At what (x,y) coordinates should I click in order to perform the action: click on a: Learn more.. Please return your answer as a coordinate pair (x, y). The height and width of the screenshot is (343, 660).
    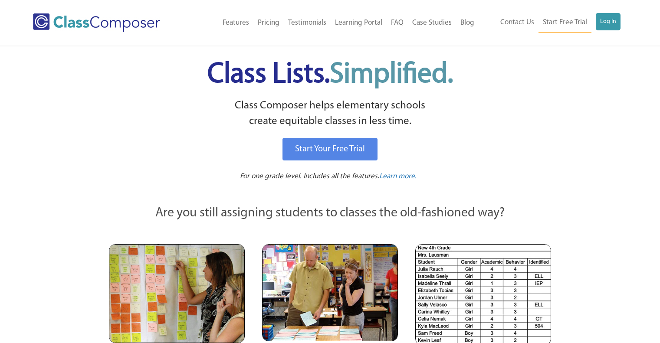
    Looking at the image, I should click on (398, 177).